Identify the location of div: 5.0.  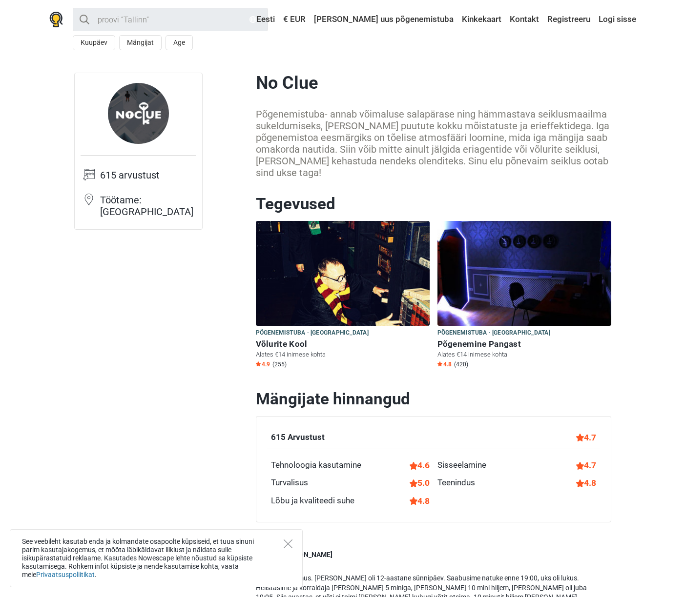
(419, 483).